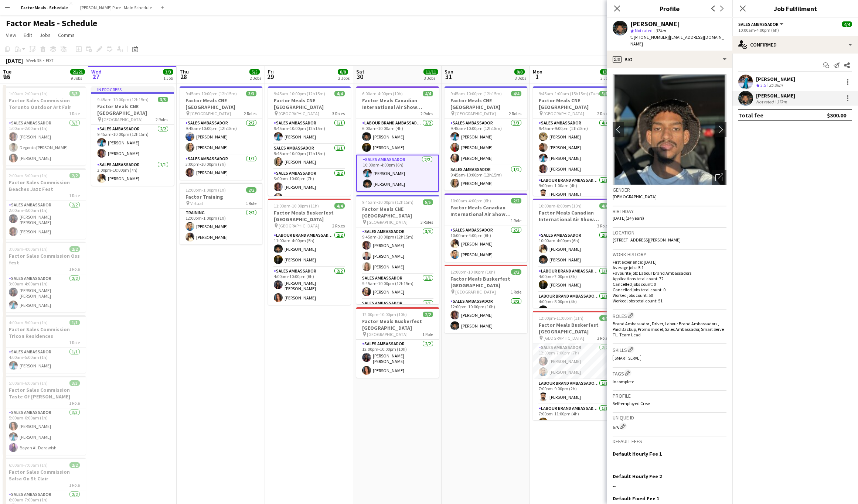  Describe the element at coordinates (669, 373) in the screenshot. I see `h3: Tags` at that location.